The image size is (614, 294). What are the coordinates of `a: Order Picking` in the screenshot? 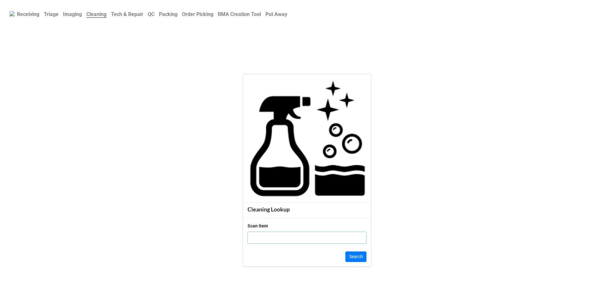 It's located at (198, 14).